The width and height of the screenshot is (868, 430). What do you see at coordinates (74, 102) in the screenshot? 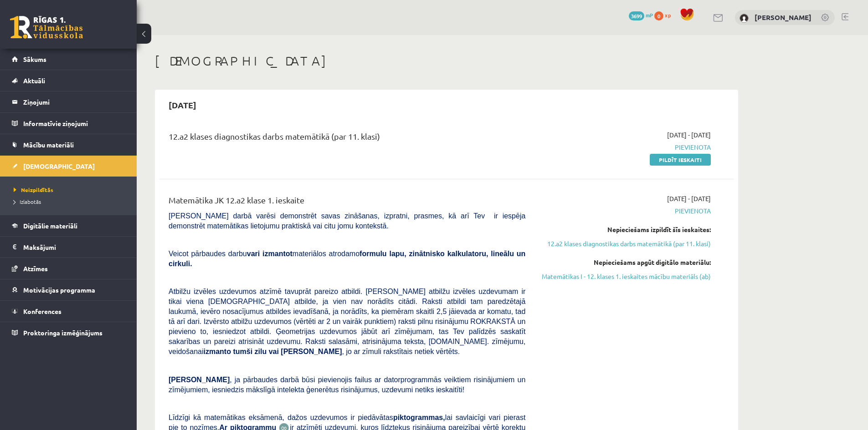
I see `legend: Ziņojumi` at bounding box center [74, 102].